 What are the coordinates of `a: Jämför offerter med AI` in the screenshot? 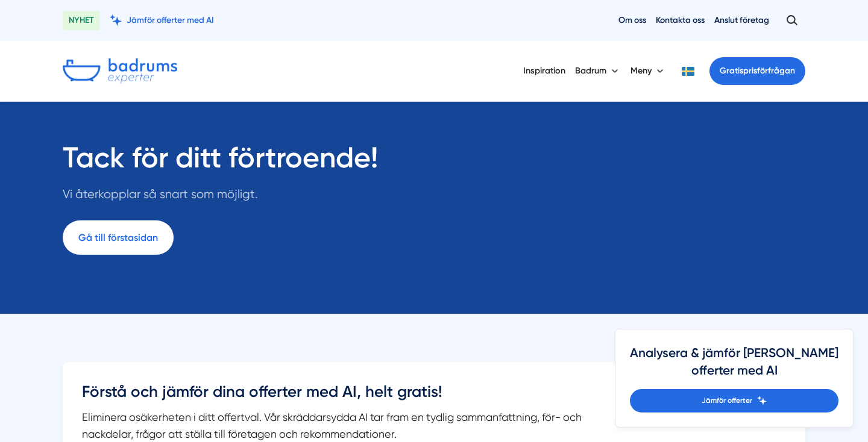 It's located at (161, 20).